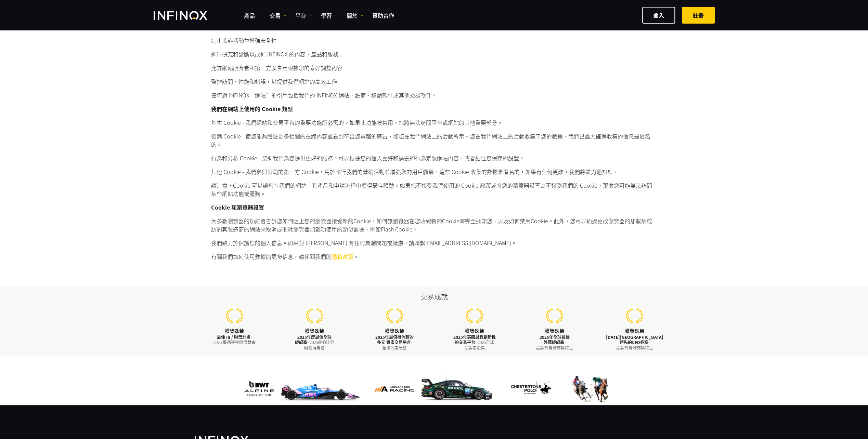 The height and width of the screenshot is (439, 868). What do you see at coordinates (434, 81) in the screenshot?
I see `li: 監控訪問、性能和錯誤，以提供我們網站的高效工作` at bounding box center [434, 81].